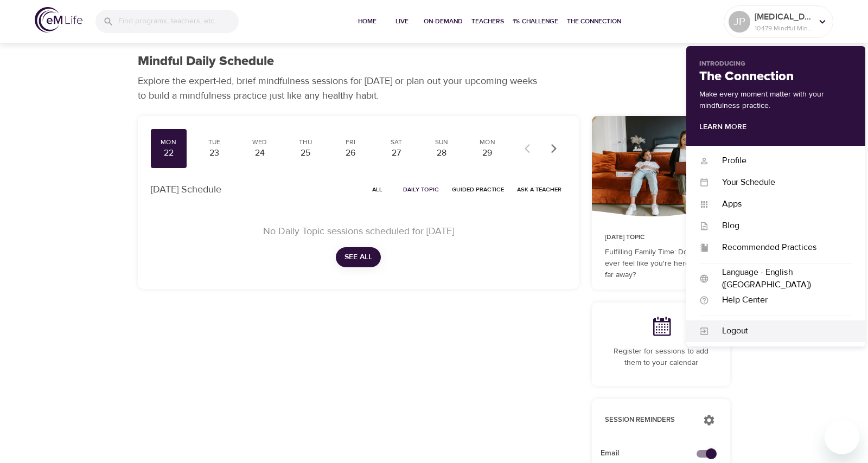 This screenshot has height=463, width=868. I want to click on p: Fulfilling Family Time: Do you ever feel like you're here, but still far away?, so click(661, 263).